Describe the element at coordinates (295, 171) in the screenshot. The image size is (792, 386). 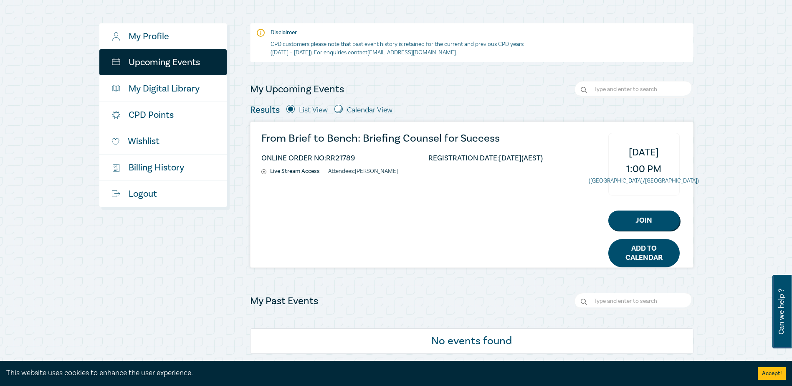
I see `li: Live Stream Access` at that location.